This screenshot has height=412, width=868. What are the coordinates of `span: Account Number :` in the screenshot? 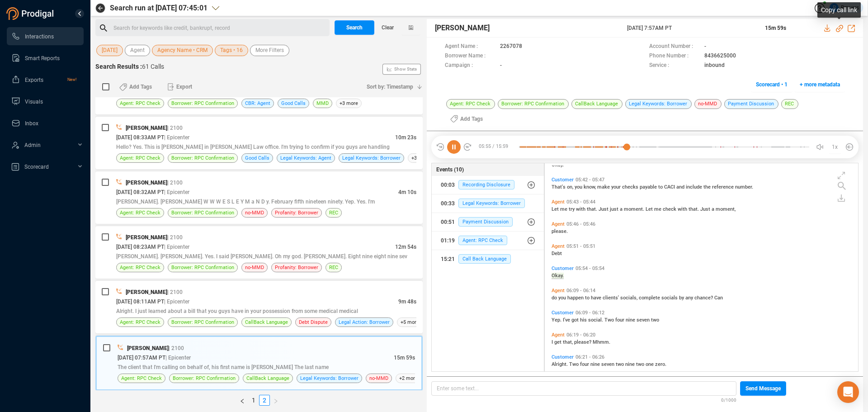 It's located at (674, 47).